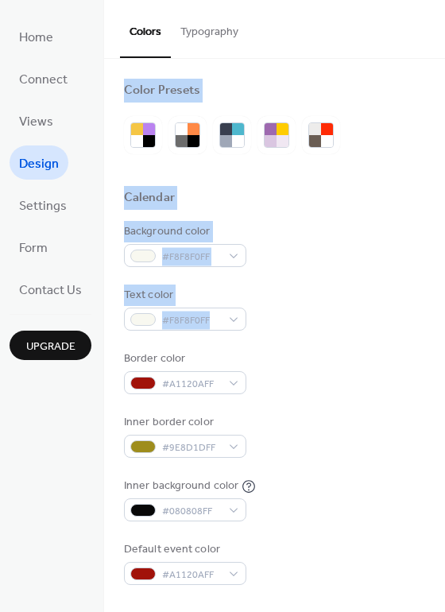 This screenshot has height=612, width=445. Describe the element at coordinates (43, 79) in the screenshot. I see `span: Connect` at that location.